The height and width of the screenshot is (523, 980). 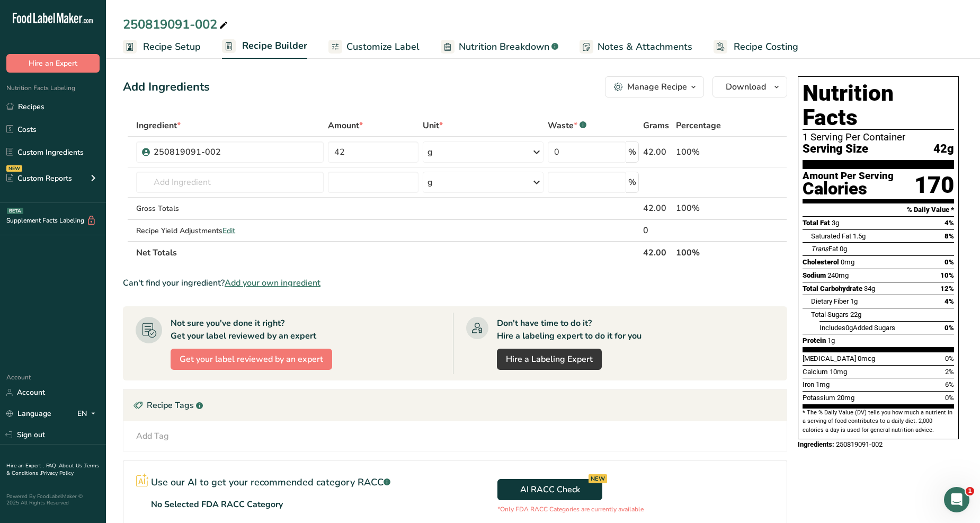 I want to click on div: Manage Recipe, so click(x=657, y=87).